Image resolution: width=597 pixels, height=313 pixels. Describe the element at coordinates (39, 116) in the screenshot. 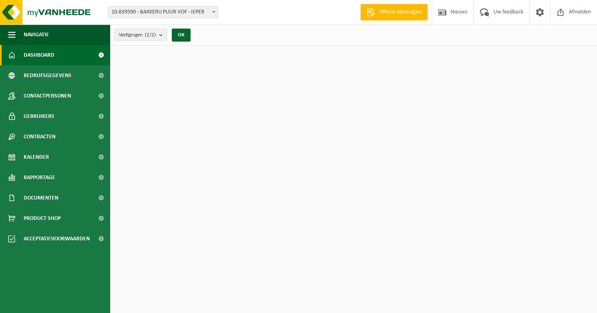

I see `span: Gebruikers` at that location.